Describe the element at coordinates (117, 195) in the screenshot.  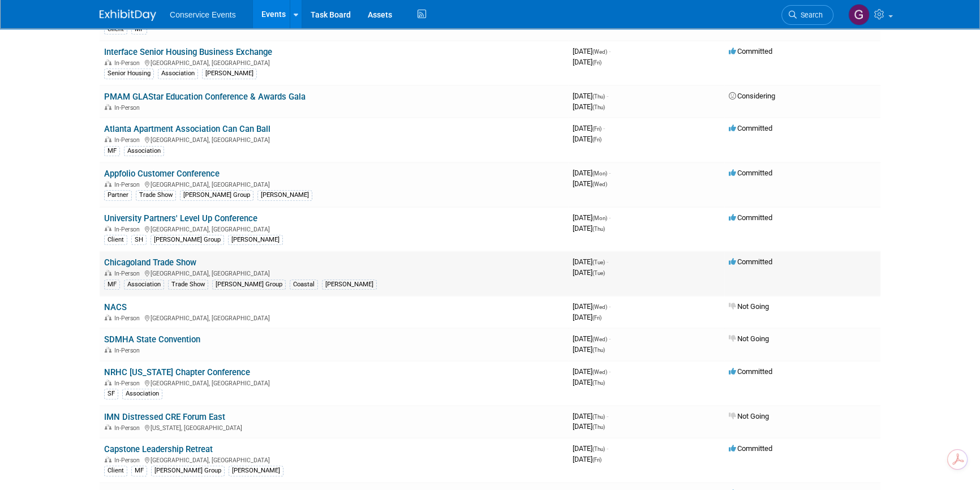
I see `div: Partner` at that location.